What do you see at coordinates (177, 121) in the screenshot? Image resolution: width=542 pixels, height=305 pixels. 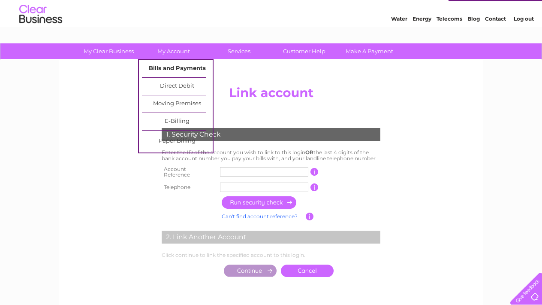 I see `a: E-Billing` at bounding box center [177, 121].